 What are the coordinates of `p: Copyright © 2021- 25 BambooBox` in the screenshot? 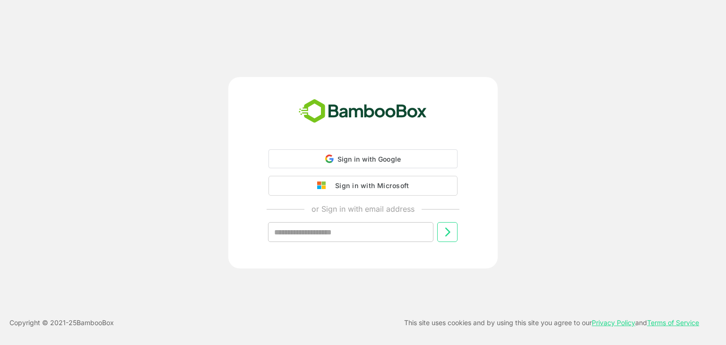 It's located at (61, 323).